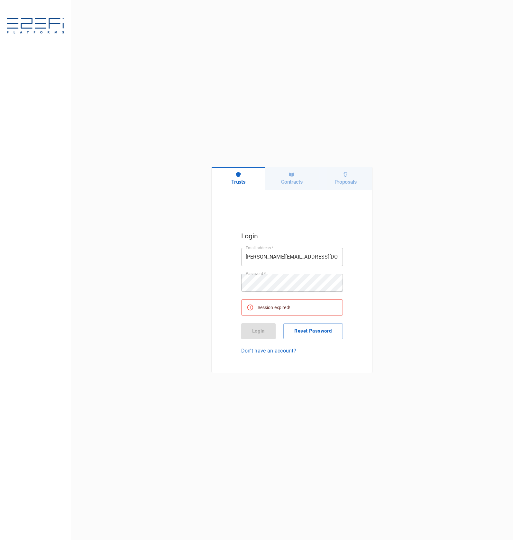 Image resolution: width=513 pixels, height=540 pixels. Describe the element at coordinates (260, 248) in the screenshot. I see `label: Email address` at that location.